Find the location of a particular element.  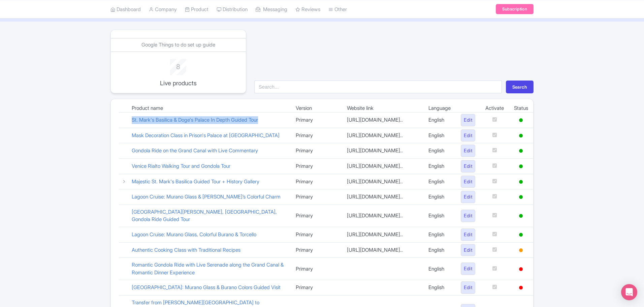

a: St. Mark's Basilica & Doge's Palace In Depth Guided Tour is located at coordinates (195, 120).